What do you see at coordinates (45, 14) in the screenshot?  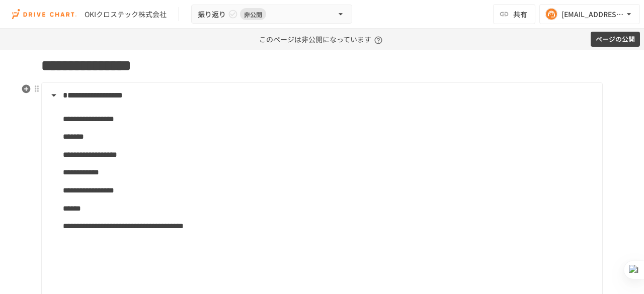 I see `img: i9VDDS9JuLRLX3JIUyK59LcYp6Y9cayLPHs4hOxMB9W` at bounding box center [45, 14].